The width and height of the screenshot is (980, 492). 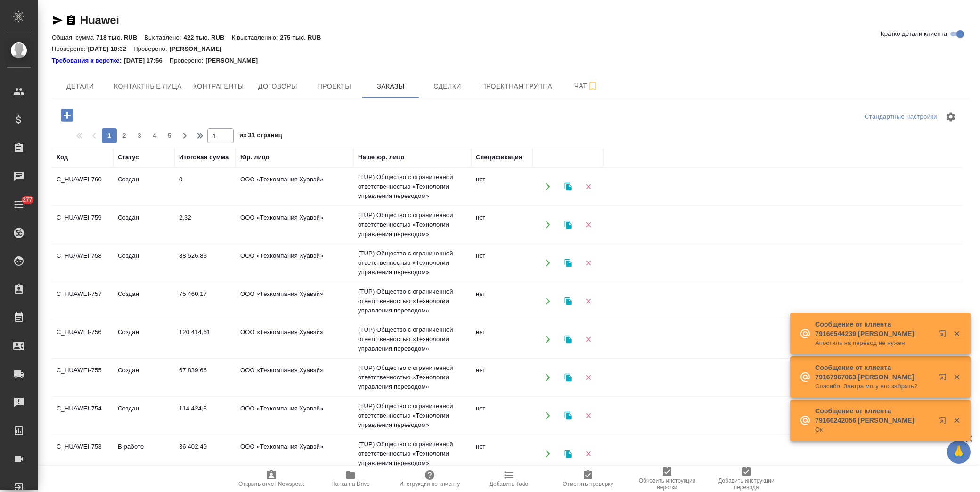 What do you see at coordinates (205, 377) in the screenshot?
I see `td: 67 839,66` at bounding box center [205, 377].